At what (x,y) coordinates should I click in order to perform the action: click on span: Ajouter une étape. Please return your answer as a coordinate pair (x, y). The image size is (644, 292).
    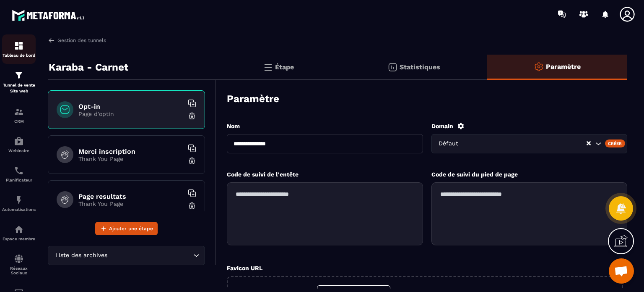
    Looking at the image, I should click on (131, 228).